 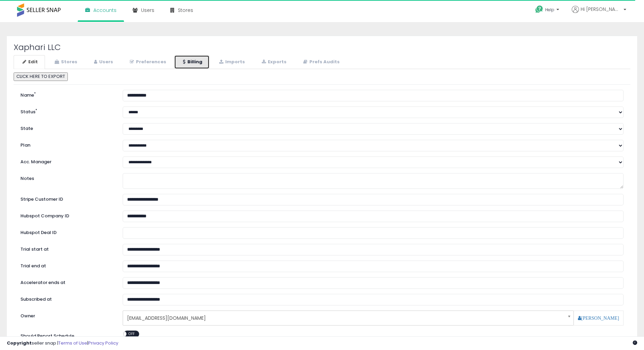 What do you see at coordinates (66, 198) in the screenshot?
I see `label: Stripe Customer ID` at bounding box center [66, 198].